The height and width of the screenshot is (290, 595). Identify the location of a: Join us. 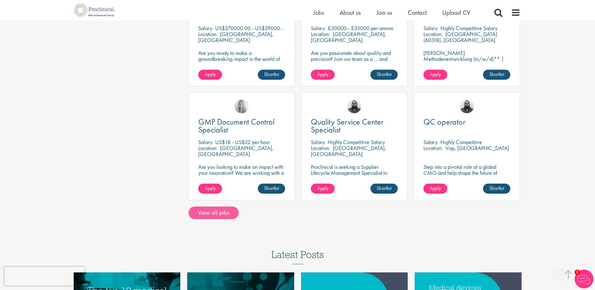
(384, 13).